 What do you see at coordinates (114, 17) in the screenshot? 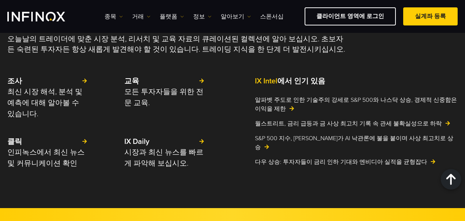
I see `a: 종목` at bounding box center [114, 17].